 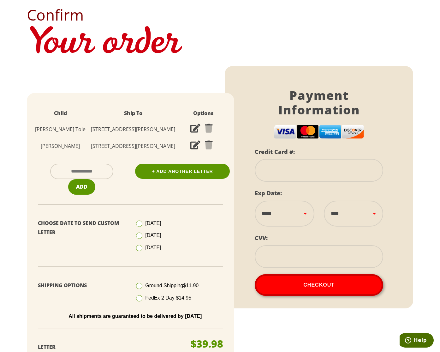 I want to click on span: Add, so click(x=82, y=187).